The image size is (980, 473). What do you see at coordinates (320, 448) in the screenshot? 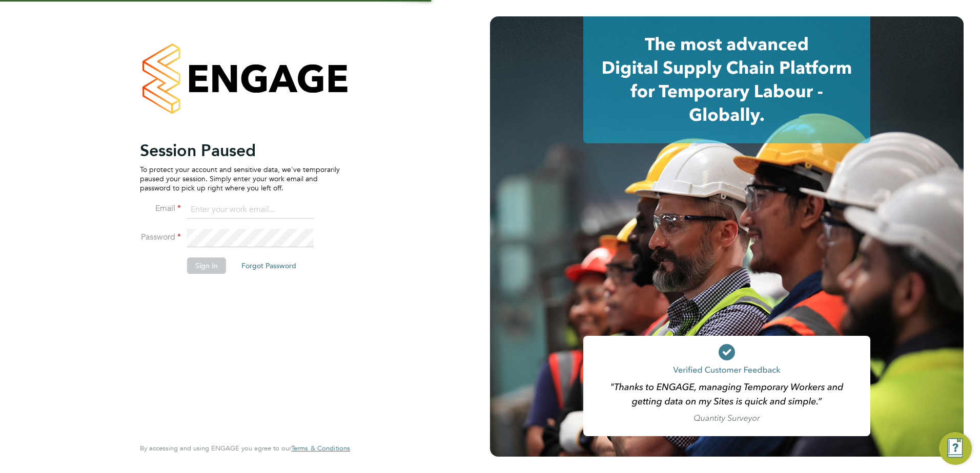
I see `span: Terms & Conditions` at bounding box center [320, 448].